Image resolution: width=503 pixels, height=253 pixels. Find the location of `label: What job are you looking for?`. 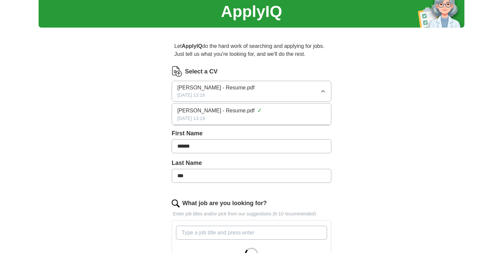

label: What job are you looking for? is located at coordinates (225, 203).